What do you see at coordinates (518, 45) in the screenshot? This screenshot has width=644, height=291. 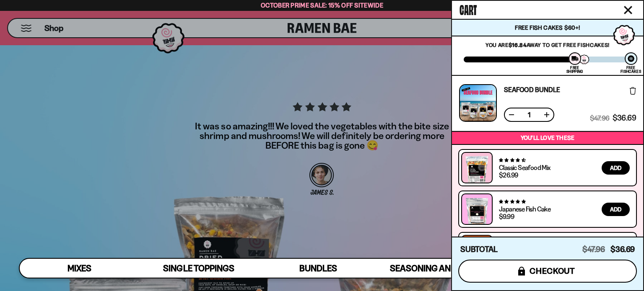 I see `strong: $16.84` at bounding box center [518, 45].